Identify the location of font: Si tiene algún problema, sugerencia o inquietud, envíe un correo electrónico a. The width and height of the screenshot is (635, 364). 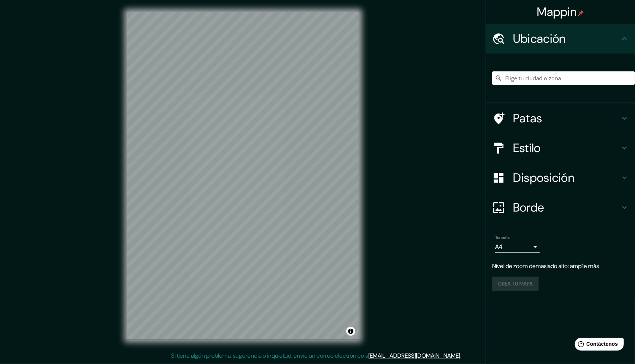
(270, 356).